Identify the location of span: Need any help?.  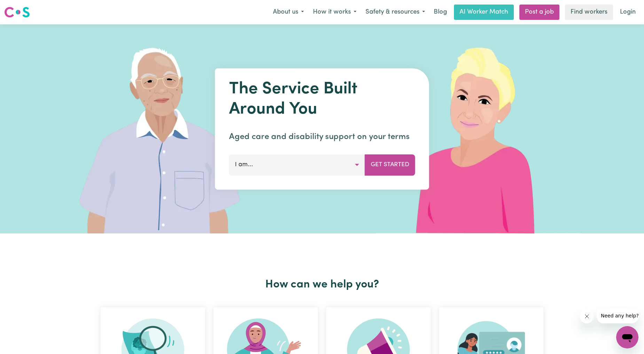
(23, 8).